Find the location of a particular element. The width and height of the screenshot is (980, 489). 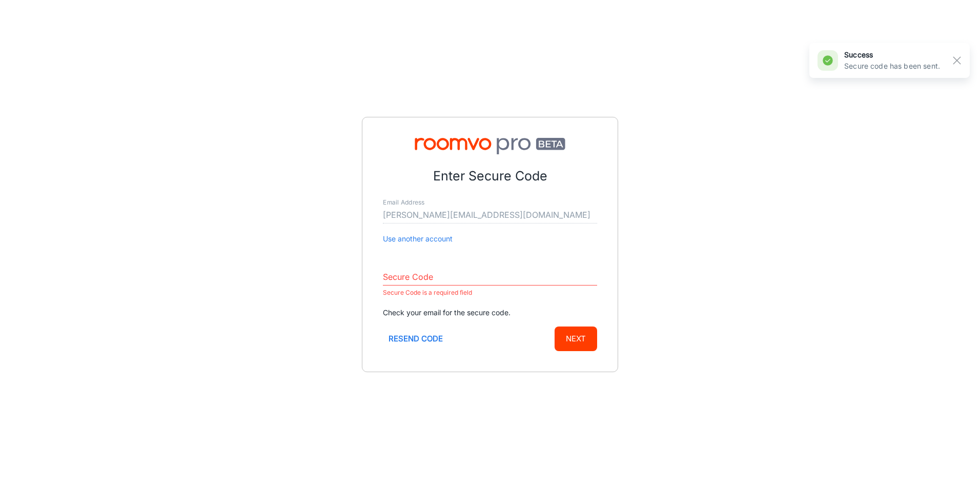

button: Next is located at coordinates (576, 339).